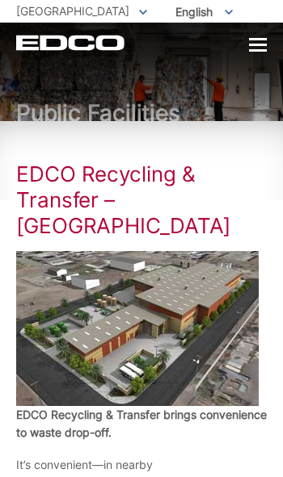 The image size is (283, 477). What do you see at coordinates (141, 113) in the screenshot?
I see `h2: Public Facilities` at bounding box center [141, 113].